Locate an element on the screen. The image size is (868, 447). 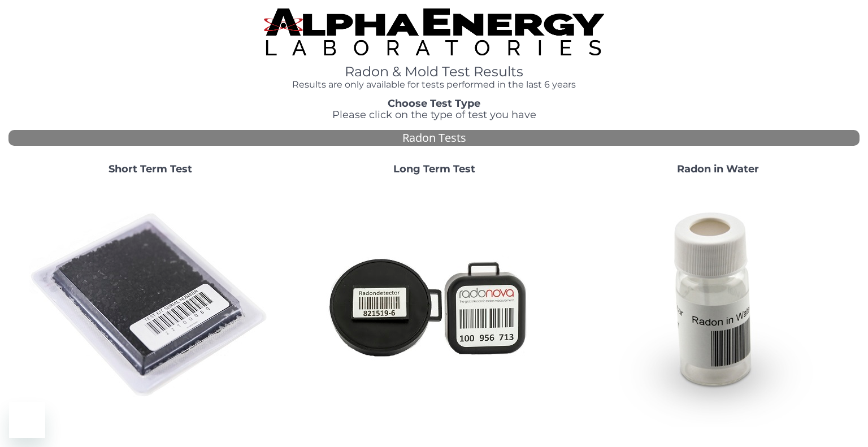
strong: Long Term Test is located at coordinates (434, 169).